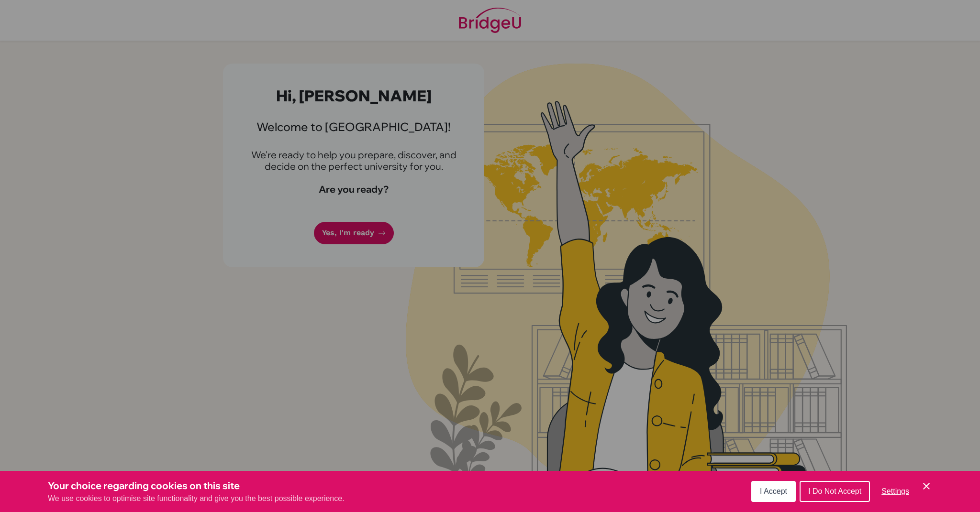 This screenshot has height=512, width=980. What do you see at coordinates (926, 486) in the screenshot?
I see `button: Save and close` at bounding box center [926, 486].